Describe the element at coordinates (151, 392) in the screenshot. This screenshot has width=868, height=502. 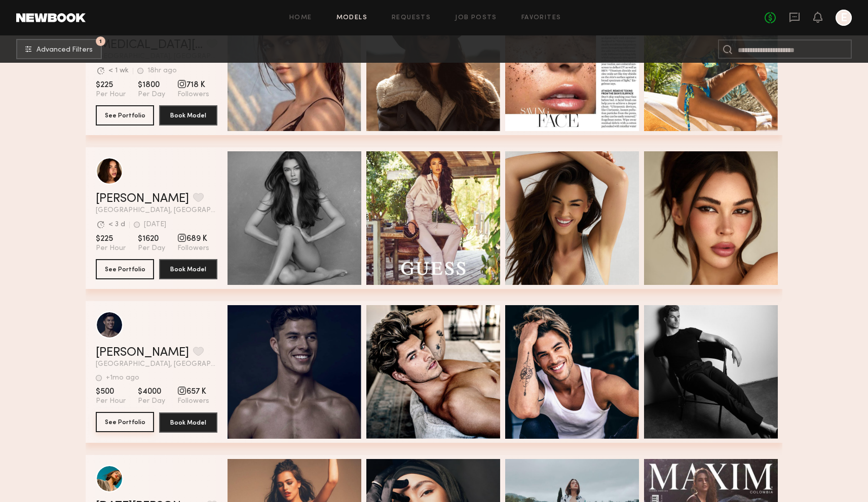
I see `span: $4000` at that location.